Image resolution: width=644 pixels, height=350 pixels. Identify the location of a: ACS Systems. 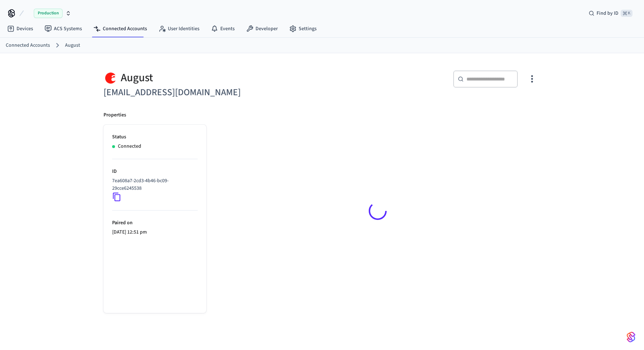
(63, 29).